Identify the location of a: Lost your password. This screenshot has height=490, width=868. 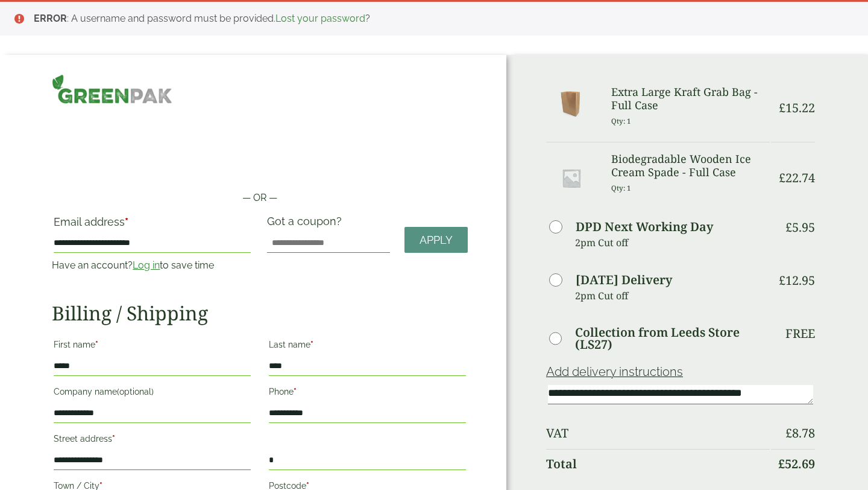
(320, 18).